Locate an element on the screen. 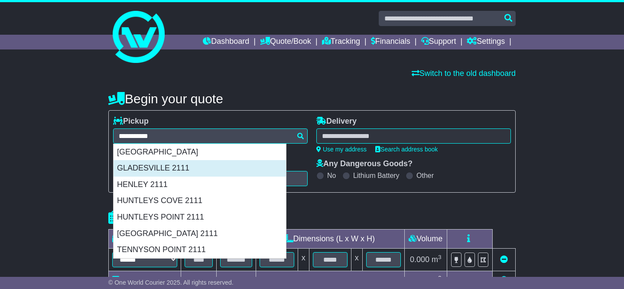 This screenshot has height=289, width=624. span: © One World Courier 2025. All rights reserved. is located at coordinates (171, 282).